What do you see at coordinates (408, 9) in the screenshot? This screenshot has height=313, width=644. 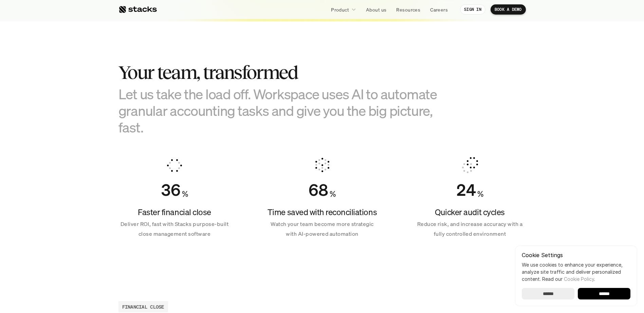 I see `p: Resources` at bounding box center [408, 9].